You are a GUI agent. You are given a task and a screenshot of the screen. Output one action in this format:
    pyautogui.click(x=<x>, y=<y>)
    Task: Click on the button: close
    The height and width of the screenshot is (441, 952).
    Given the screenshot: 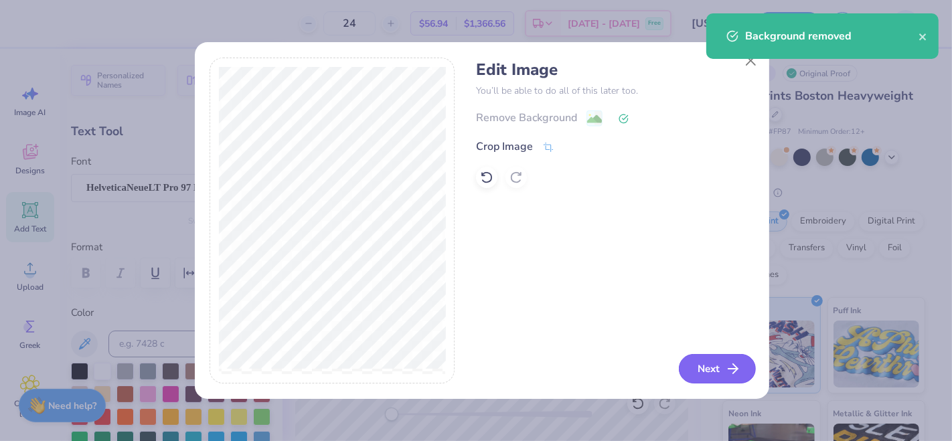 What is the action you would take?
    pyautogui.click(x=923, y=36)
    